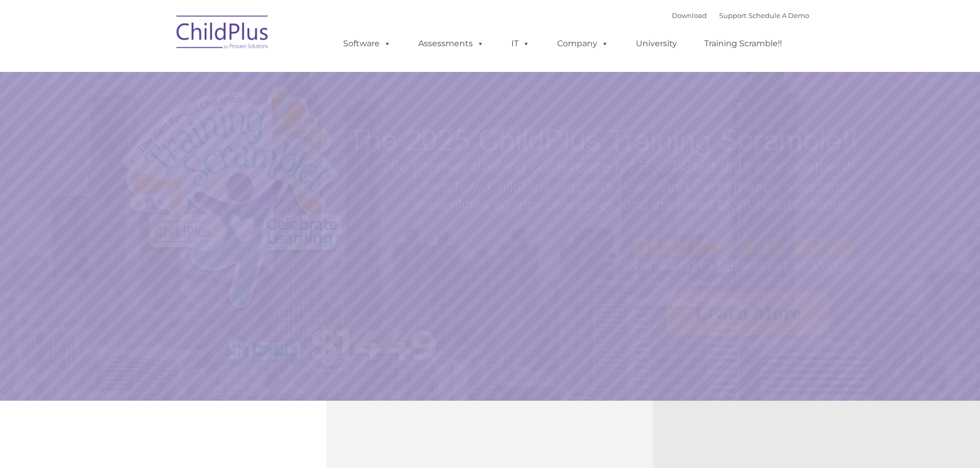 The image size is (980, 468). What do you see at coordinates (451, 44) in the screenshot?
I see `a: Assessments` at bounding box center [451, 44].